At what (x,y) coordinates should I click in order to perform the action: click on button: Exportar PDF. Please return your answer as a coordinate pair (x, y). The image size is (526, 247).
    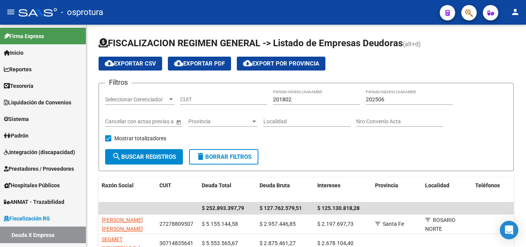
    Looking at the image, I should click on (200, 64).